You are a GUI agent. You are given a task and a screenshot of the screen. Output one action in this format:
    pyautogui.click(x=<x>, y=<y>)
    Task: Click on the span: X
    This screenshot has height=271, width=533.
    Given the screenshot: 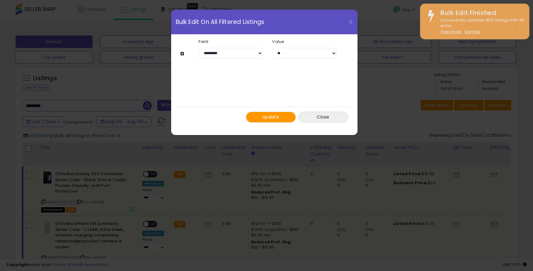 What is the action you would take?
    pyautogui.click(x=351, y=22)
    